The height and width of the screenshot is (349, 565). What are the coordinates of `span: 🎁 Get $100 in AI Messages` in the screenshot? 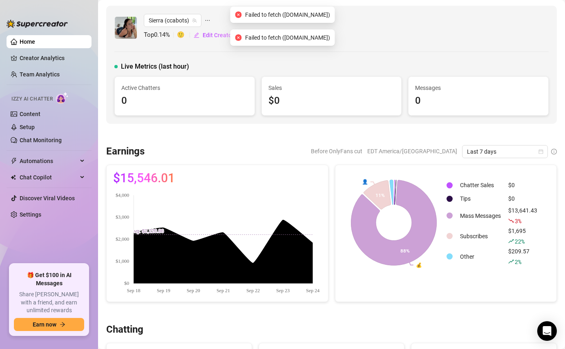 It's located at (49, 279).